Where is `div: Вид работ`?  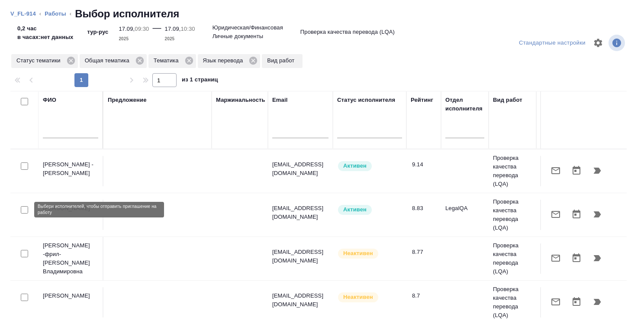
div: Вид работ is located at coordinates (507, 100).